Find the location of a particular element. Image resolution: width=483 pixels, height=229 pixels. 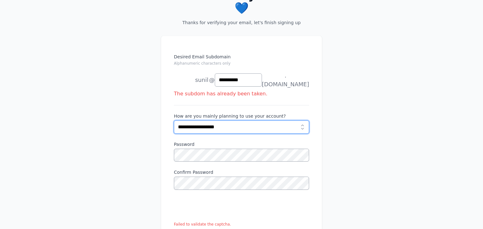

small: Alphanumeric characters only is located at coordinates (202, 63).